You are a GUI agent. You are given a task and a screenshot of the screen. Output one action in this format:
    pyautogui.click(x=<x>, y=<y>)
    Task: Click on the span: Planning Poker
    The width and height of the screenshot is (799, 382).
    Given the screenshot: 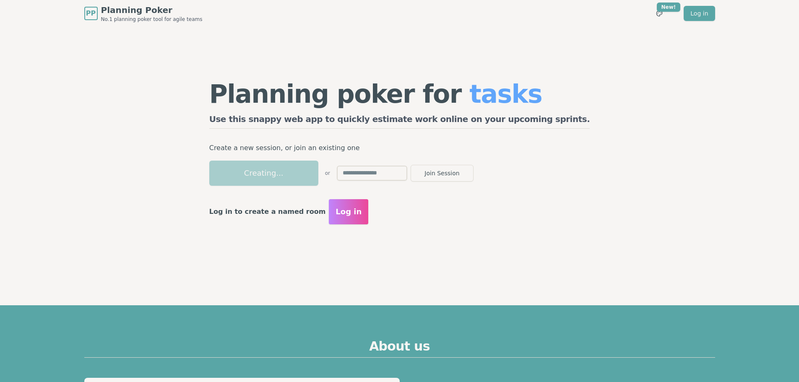 What is the action you would take?
    pyautogui.click(x=152, y=10)
    